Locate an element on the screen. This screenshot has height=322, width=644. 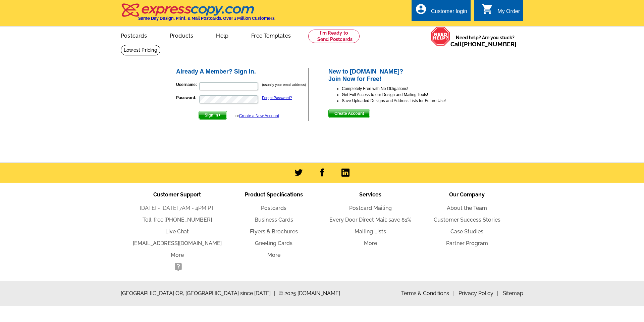
a: account_circle Customer login is located at coordinates (441, 11).